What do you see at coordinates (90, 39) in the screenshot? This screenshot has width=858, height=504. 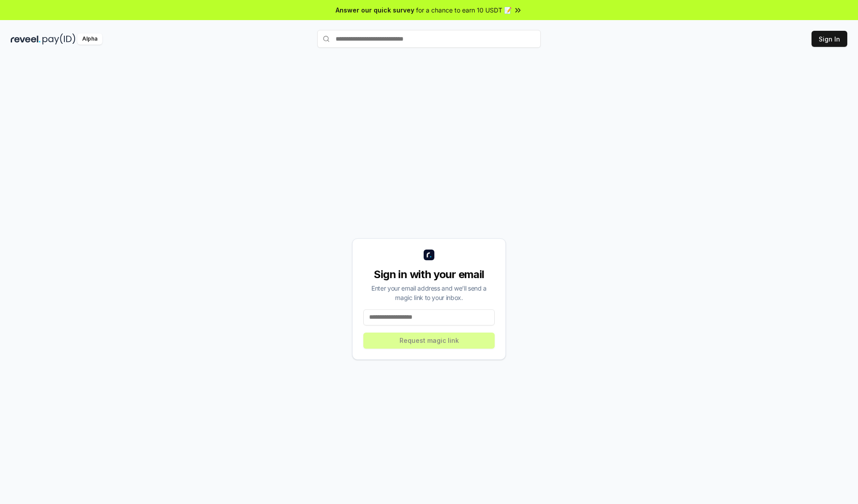 I see `div: Alpha` at bounding box center [90, 39].